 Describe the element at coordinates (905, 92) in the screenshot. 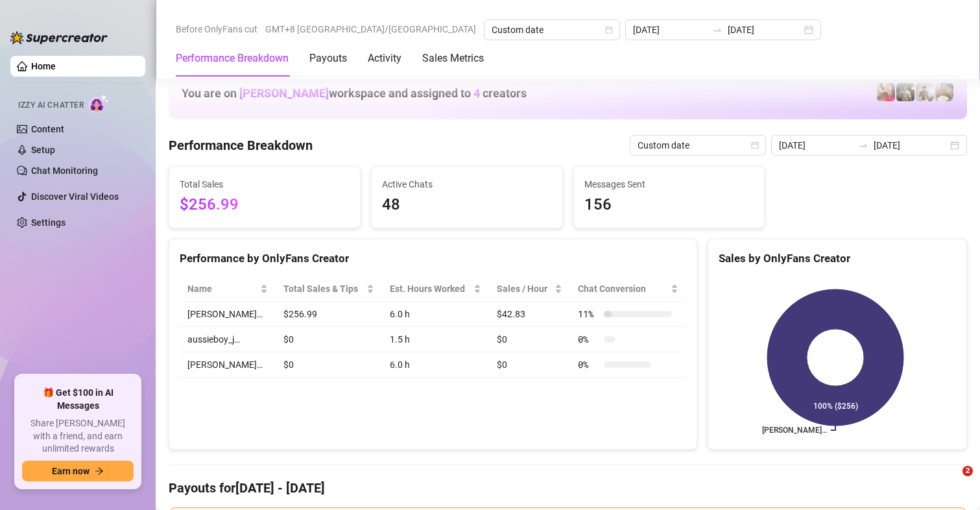

I see `img: Tony` at that location.